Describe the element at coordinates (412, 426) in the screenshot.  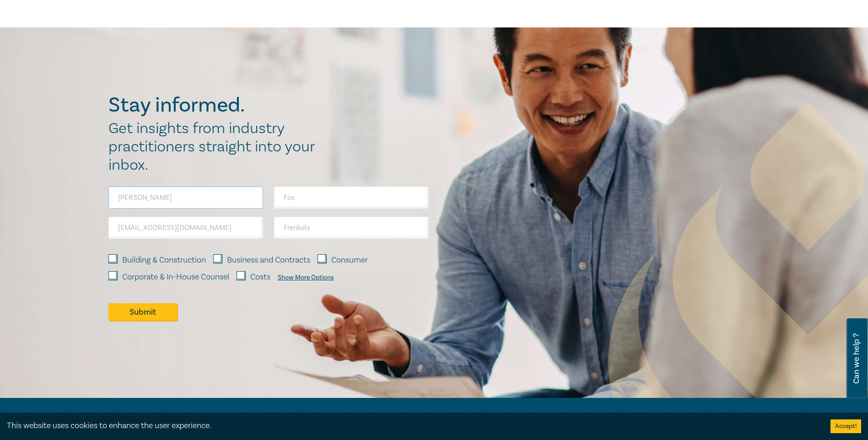
I see `div: This website uses cookies to enhance the user experience.` at that location.